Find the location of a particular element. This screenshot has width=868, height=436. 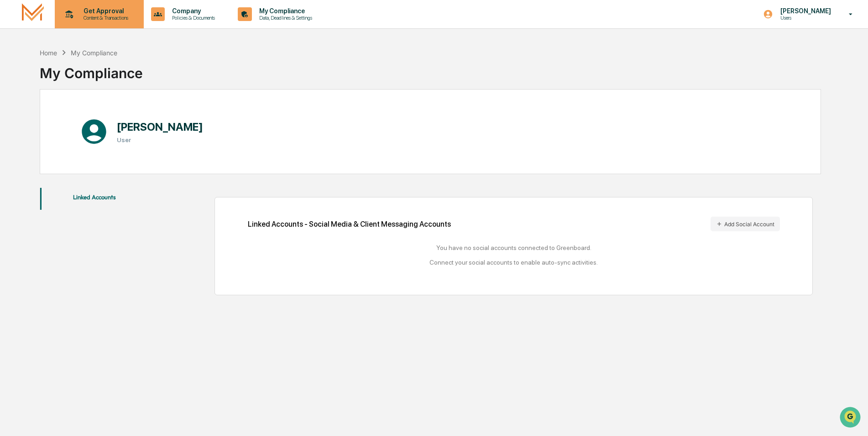

a: 🖐️Preclearance is located at coordinates (34, 119).